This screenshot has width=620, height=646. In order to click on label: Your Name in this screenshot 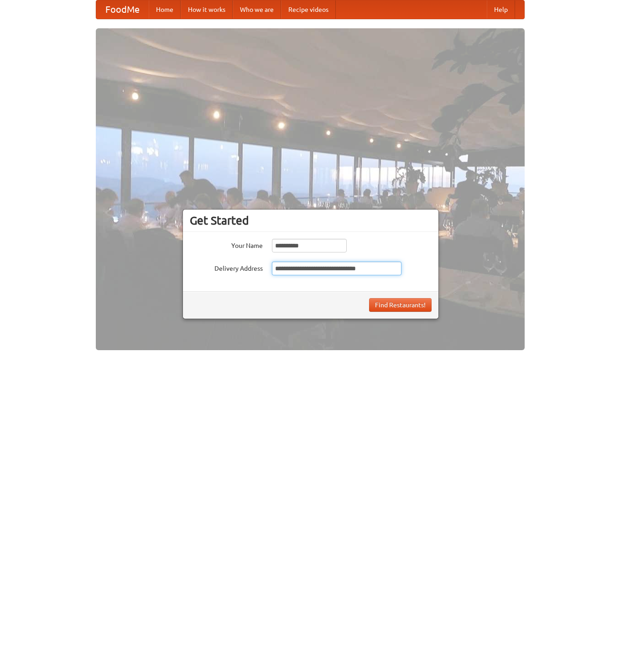, I will do `click(226, 244)`.